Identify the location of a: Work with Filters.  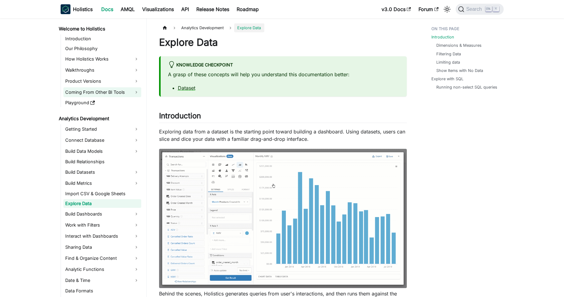
(102, 225).